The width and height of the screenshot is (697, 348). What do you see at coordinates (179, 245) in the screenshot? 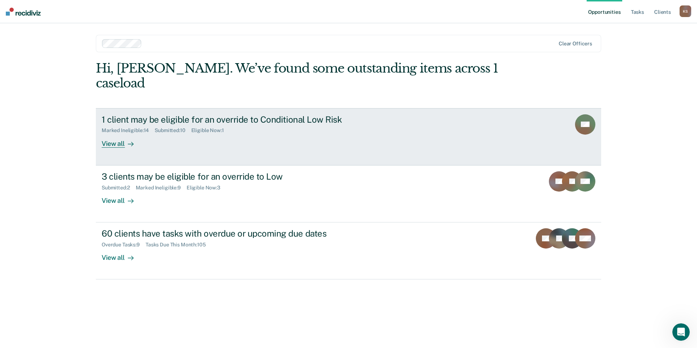
I see `div: Tasks Due This Month : 105` at bounding box center [179, 245].